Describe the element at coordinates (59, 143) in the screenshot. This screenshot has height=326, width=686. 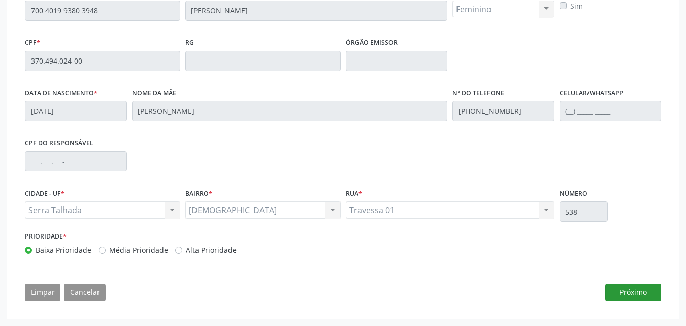
I see `label: CPF do responsável` at that location.